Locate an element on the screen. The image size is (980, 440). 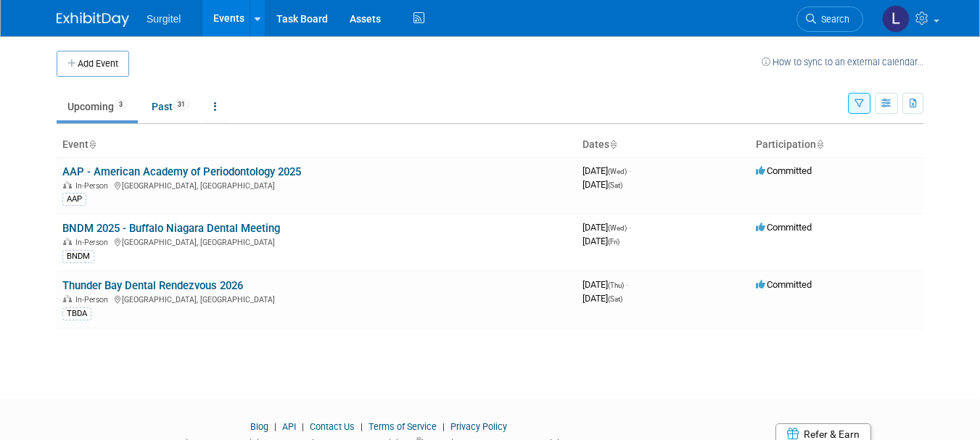
button: Add Event is located at coordinates (93, 64).